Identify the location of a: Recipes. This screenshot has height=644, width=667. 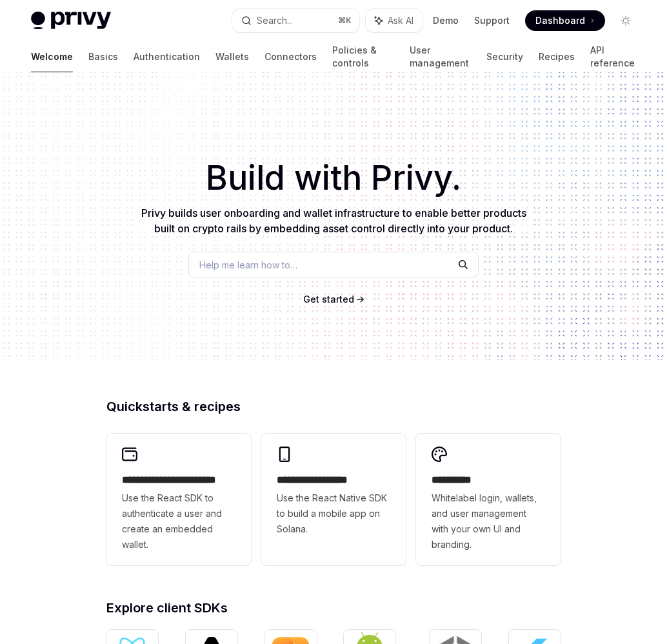
(557, 57).